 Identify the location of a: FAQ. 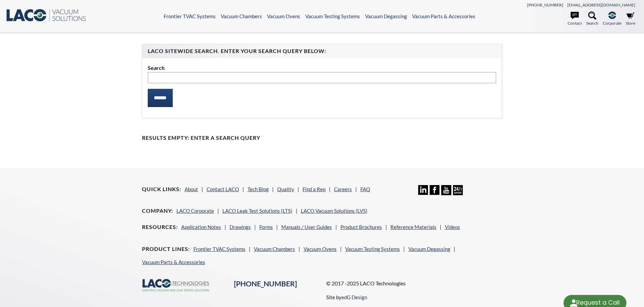
(365, 189).